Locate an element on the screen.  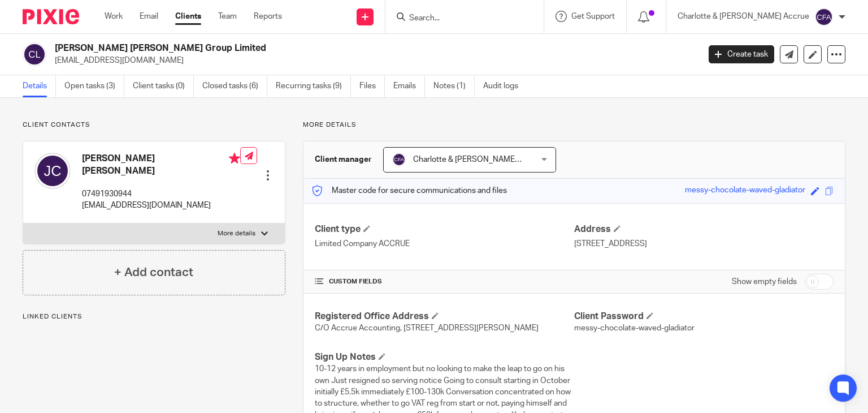
a: Notes (1) is located at coordinates (454, 86).